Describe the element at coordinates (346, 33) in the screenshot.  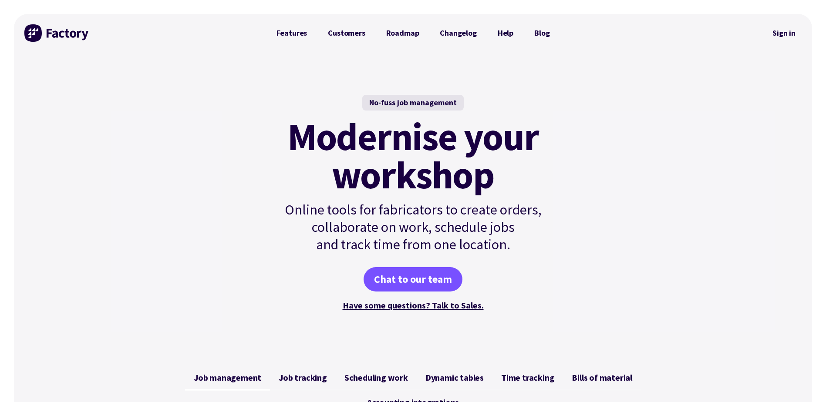
I see `a: Customers` at that location.